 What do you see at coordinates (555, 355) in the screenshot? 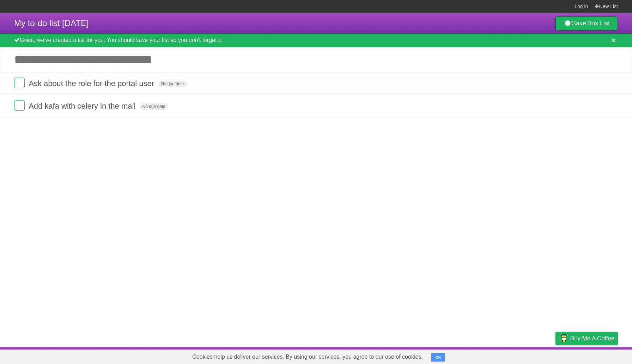
I see `a: Privacy` at bounding box center [555, 355].